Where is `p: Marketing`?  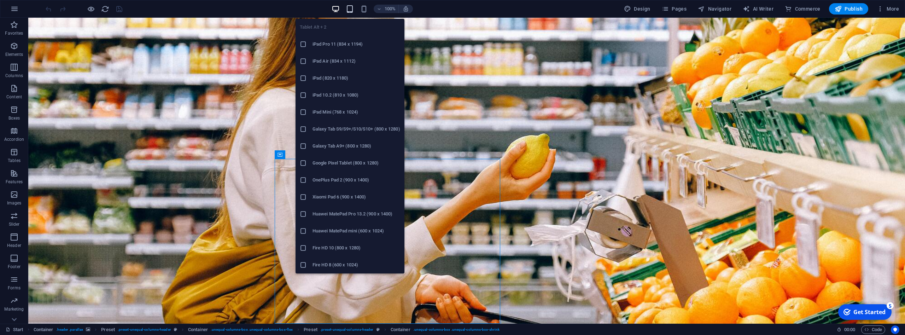
p: Marketing is located at coordinates (14, 309).